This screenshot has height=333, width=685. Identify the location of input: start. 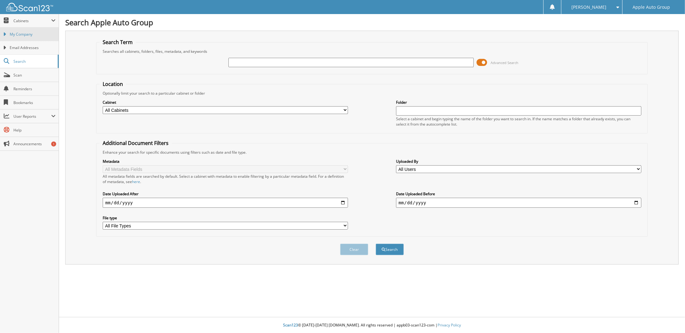
(225, 202).